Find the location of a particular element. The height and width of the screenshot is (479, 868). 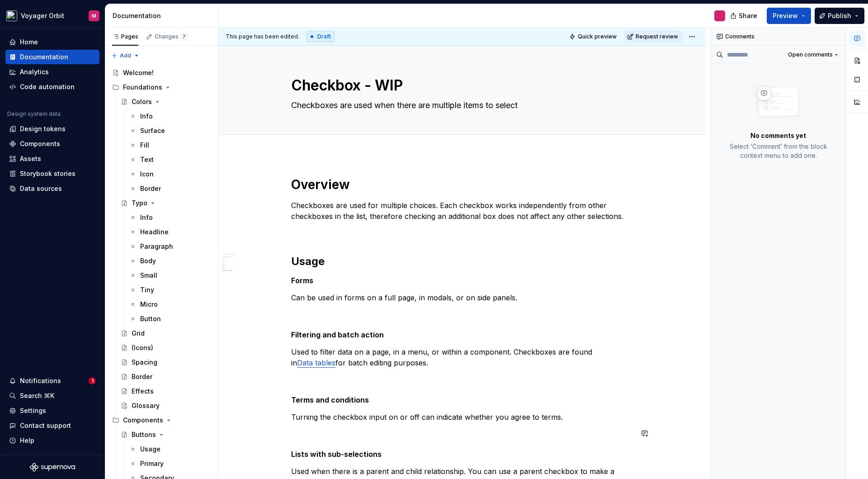

a: Button is located at coordinates (170, 319).